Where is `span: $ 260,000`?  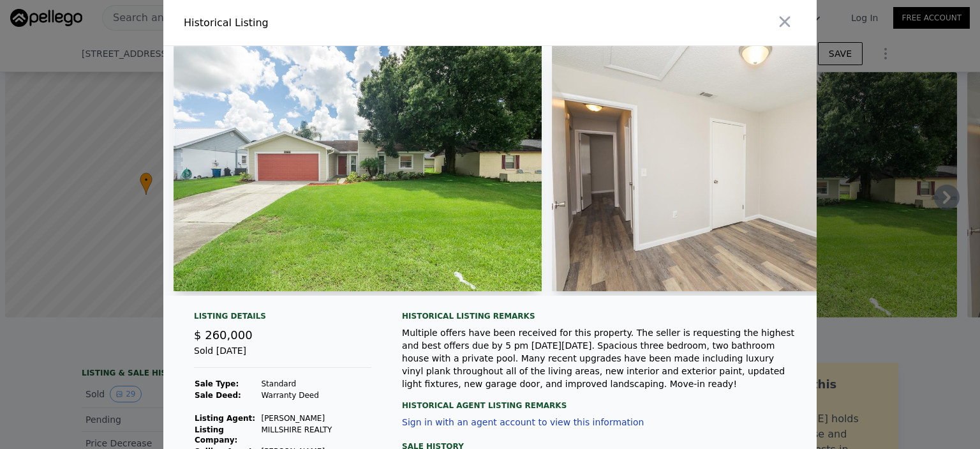 span: $ 260,000 is located at coordinates (223, 334).